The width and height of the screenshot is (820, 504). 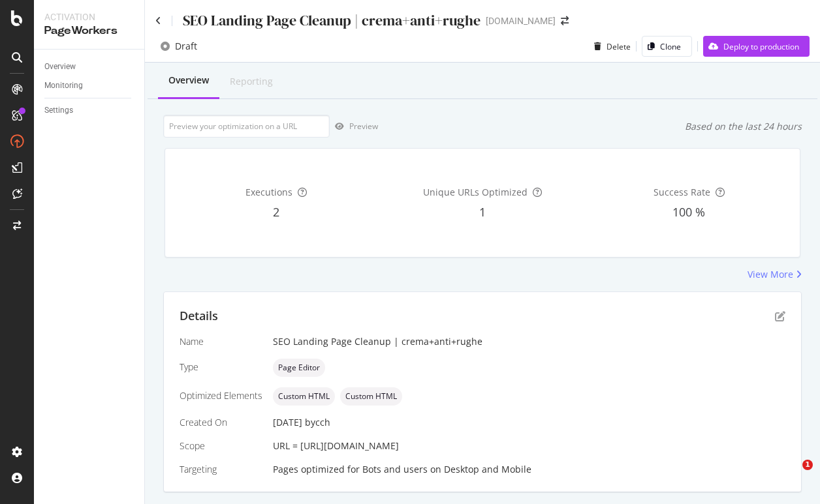 What do you see at coordinates (220, 423) in the screenshot?
I see `div: Created On` at bounding box center [220, 423].